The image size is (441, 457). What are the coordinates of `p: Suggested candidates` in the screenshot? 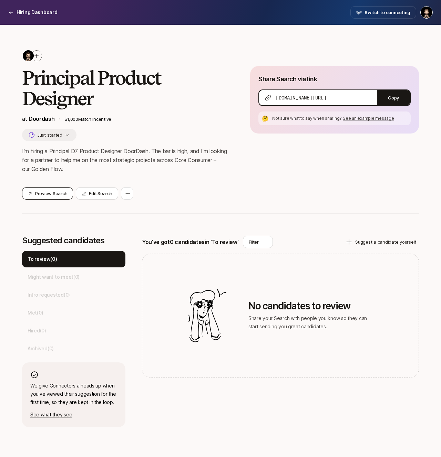 It's located at (74, 241).